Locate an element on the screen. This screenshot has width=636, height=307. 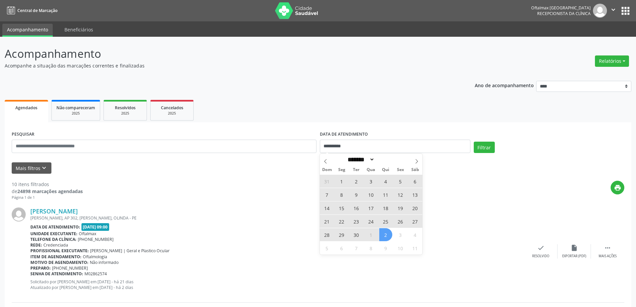
span: Sex is located at coordinates (400, 170).